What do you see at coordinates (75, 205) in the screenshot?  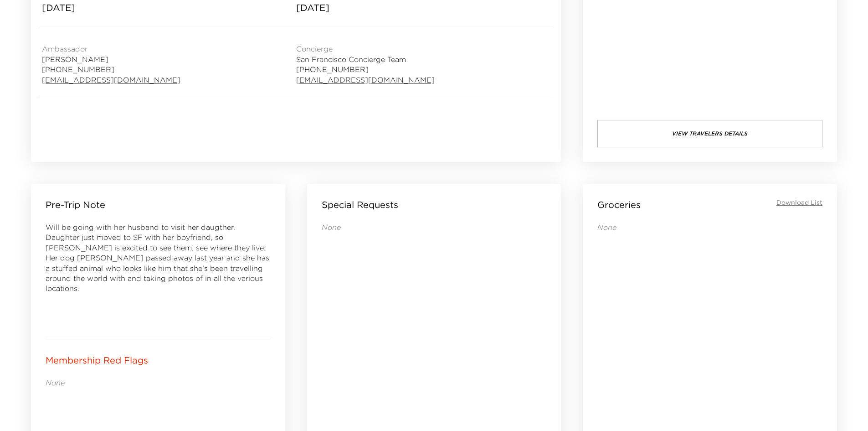 I see `p: Pre-Trip Note` at bounding box center [75, 205].